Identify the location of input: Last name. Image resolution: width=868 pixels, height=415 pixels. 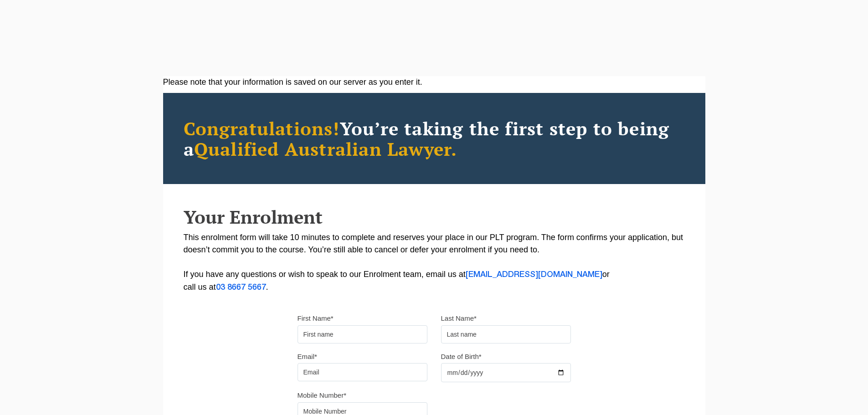
(506, 334).